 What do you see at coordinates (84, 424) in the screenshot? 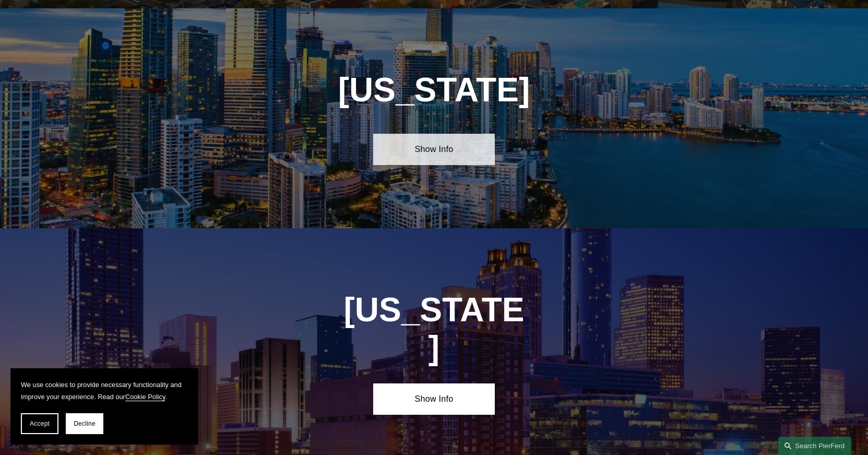
I see `span: Decline` at bounding box center [84, 424].